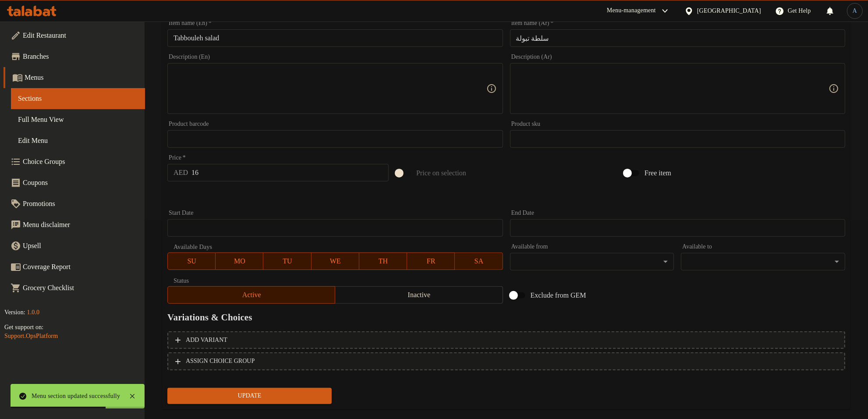 Image resolution: width=868 pixels, height=419 pixels. I want to click on span: Branches, so click(80, 56).